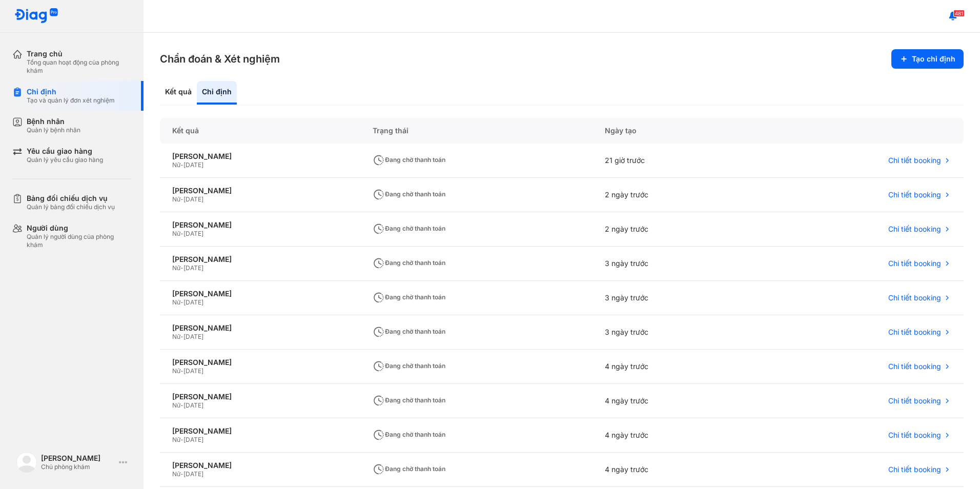 The width and height of the screenshot is (980, 489). What do you see at coordinates (674, 161) in the screenshot?
I see `div: 21 giờ trước` at bounding box center [674, 161].